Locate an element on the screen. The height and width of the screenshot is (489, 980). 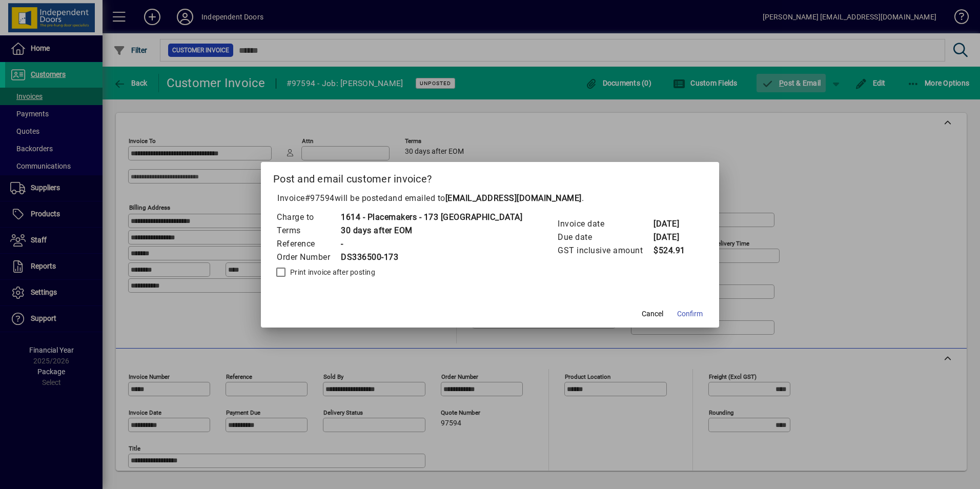
button: Cancel is located at coordinates (652, 314).